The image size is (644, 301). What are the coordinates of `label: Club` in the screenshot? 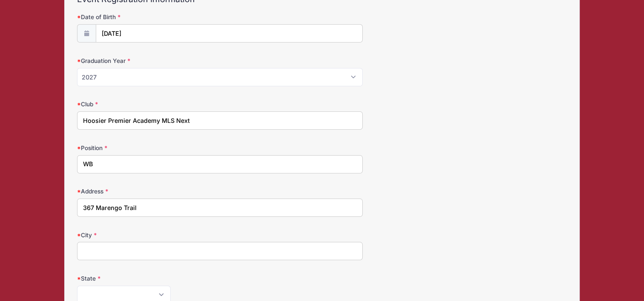 It's located at (158, 104).